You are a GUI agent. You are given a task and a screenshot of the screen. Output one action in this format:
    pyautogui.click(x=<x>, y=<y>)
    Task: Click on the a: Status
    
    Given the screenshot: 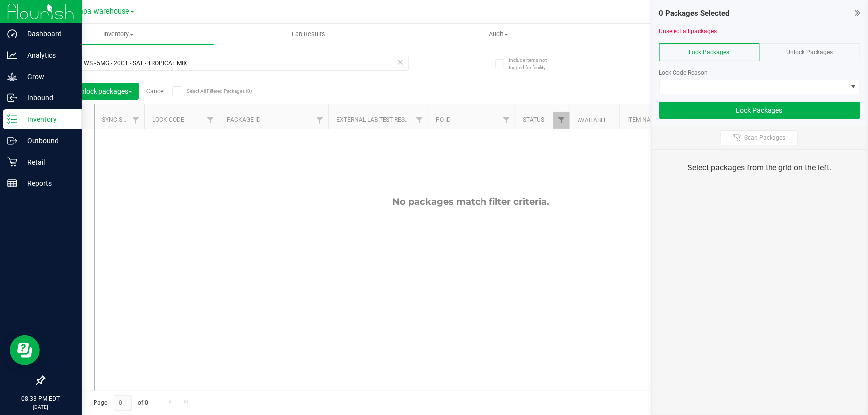 What is the action you would take?
    pyautogui.click(x=533, y=120)
    